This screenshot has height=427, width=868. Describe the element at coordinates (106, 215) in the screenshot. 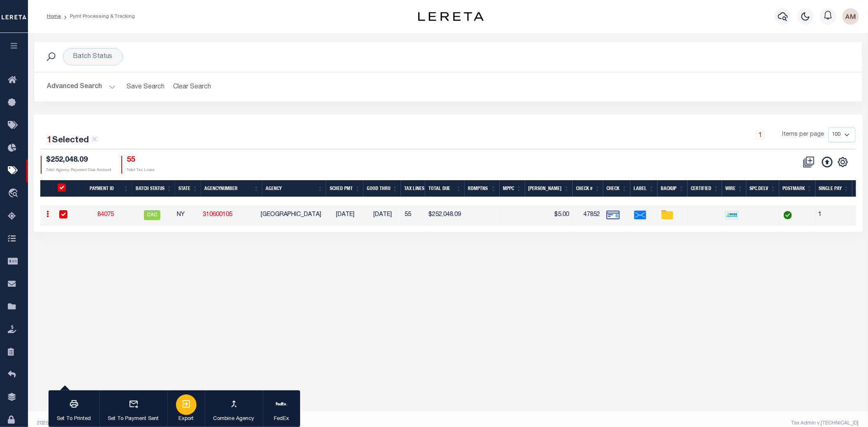

I see `a: 84075` at that location.